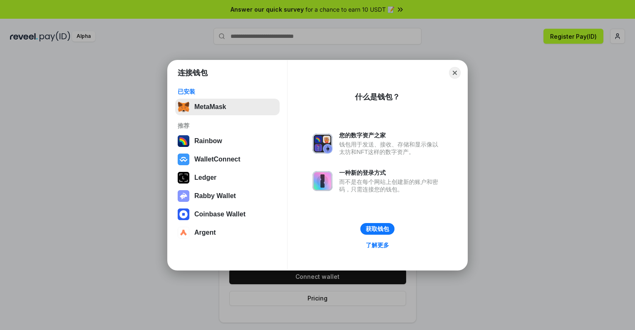 This screenshot has width=635, height=330. I want to click on button: Coinbase Wallet, so click(227, 214).